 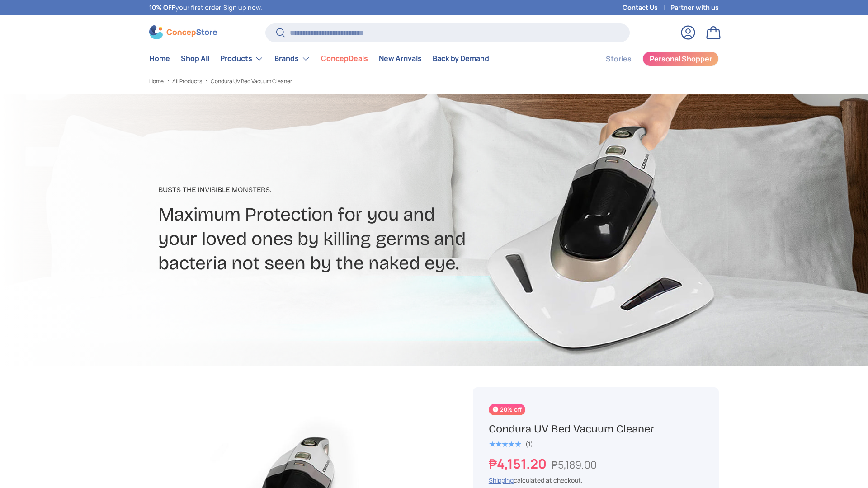 What do you see at coordinates (501, 480) in the screenshot?
I see `a: Shipping` at bounding box center [501, 480].